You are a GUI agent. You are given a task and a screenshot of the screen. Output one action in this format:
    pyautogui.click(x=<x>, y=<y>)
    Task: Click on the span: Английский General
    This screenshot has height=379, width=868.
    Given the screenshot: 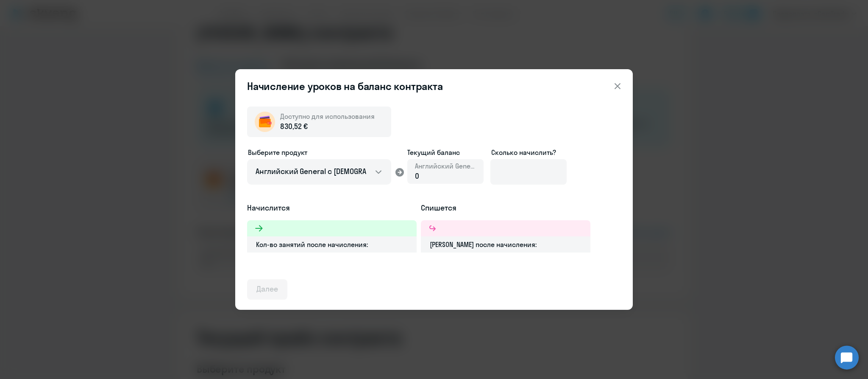 What is the action you would take?
    pyautogui.click(x=445, y=166)
    